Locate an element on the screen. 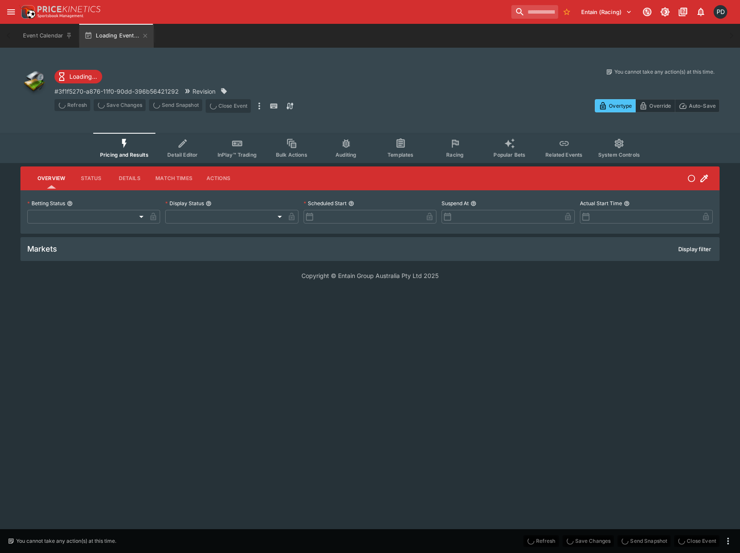 This screenshot has width=740, height=553. button: Documentation is located at coordinates (683, 12).